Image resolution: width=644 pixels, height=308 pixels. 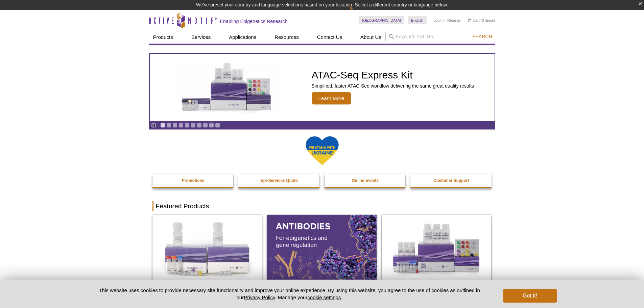 What do you see at coordinates (259, 297) in the screenshot?
I see `a: Privacy Policy` at bounding box center [259, 297].